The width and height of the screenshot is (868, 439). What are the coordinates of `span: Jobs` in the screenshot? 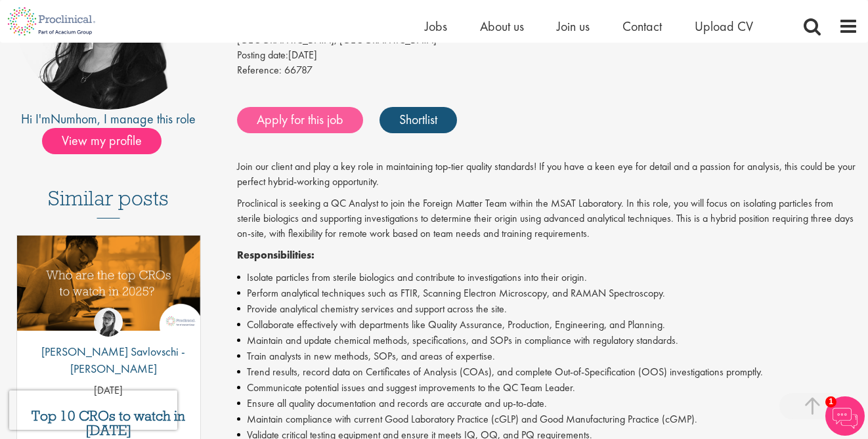 It's located at (436, 26).